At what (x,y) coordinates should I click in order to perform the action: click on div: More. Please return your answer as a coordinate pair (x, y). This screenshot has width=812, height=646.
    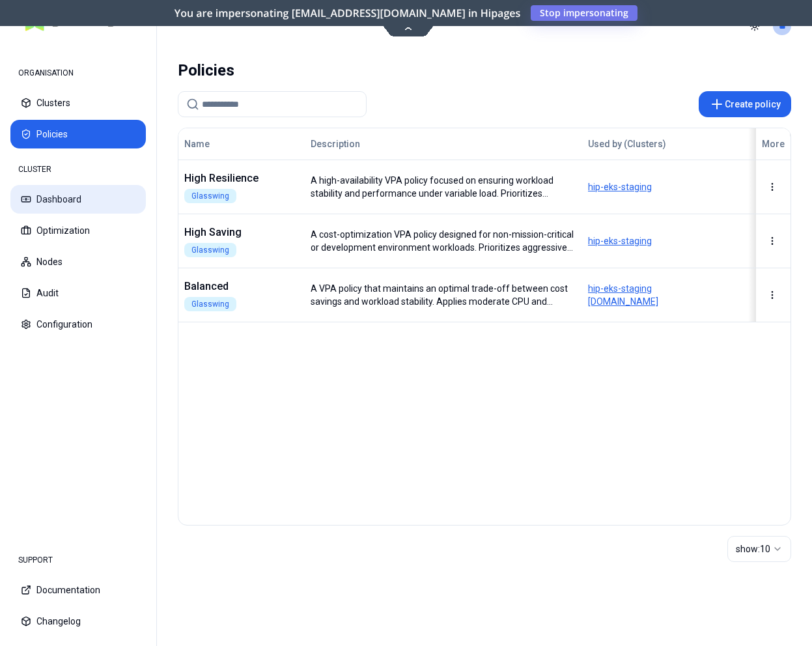
    Looking at the image, I should click on (773, 144).